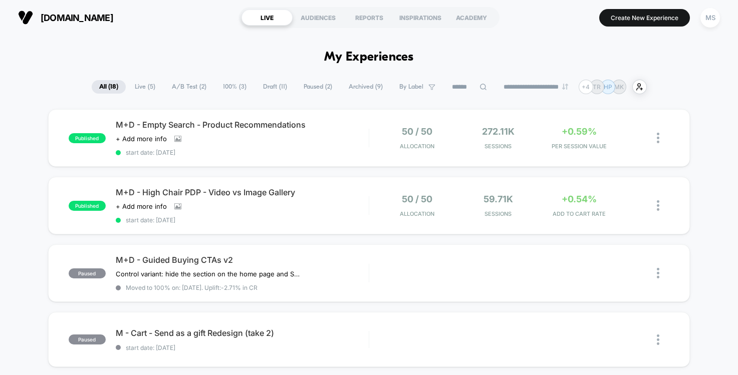 This screenshot has height=375, width=738. I want to click on img: Visually logo, so click(26, 18).